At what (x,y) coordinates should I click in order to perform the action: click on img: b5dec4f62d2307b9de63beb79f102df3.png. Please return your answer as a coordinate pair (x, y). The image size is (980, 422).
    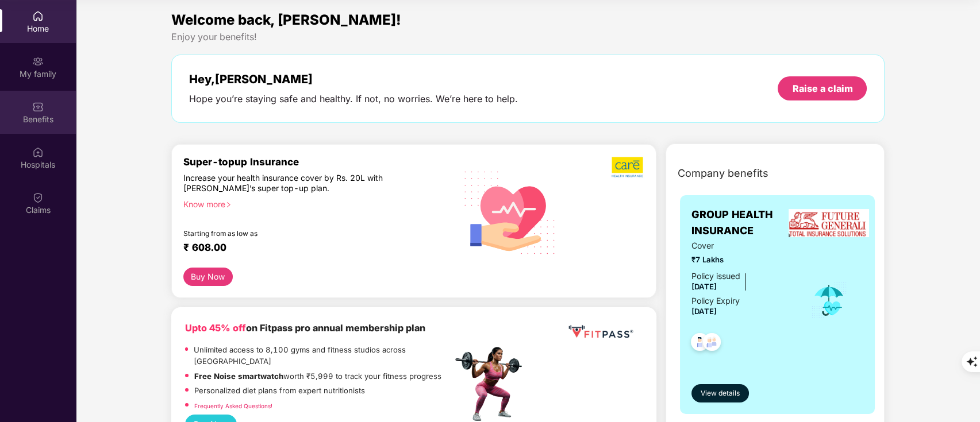
    Looking at the image, I should click on (627, 167).